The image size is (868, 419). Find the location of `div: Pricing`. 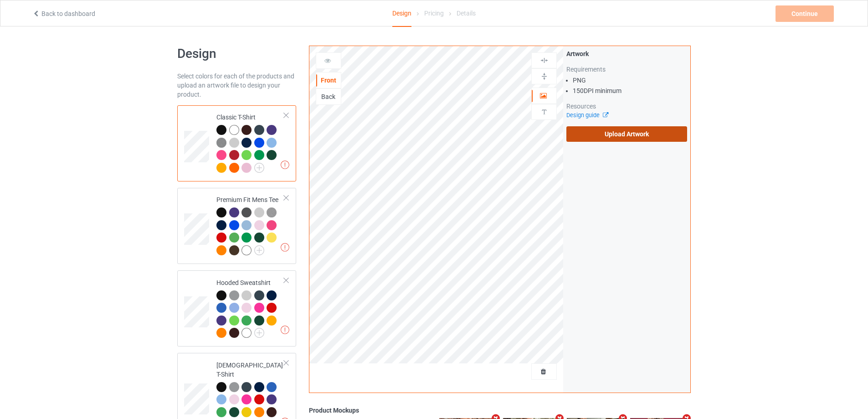

div: Pricing is located at coordinates (434, 14).